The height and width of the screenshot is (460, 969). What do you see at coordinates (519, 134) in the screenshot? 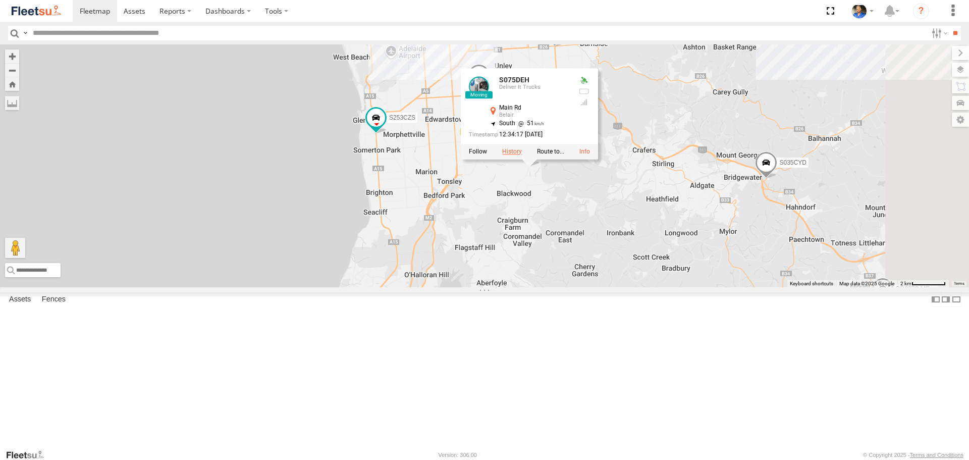
I see `div: Date/time of location update` at bounding box center [519, 134].